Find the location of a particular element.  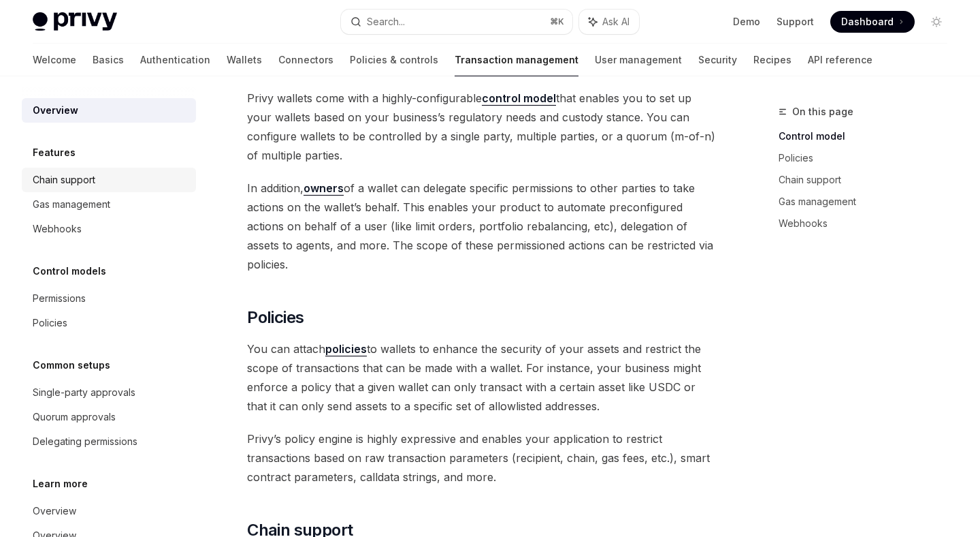

div: Webhooks is located at coordinates (57, 229).